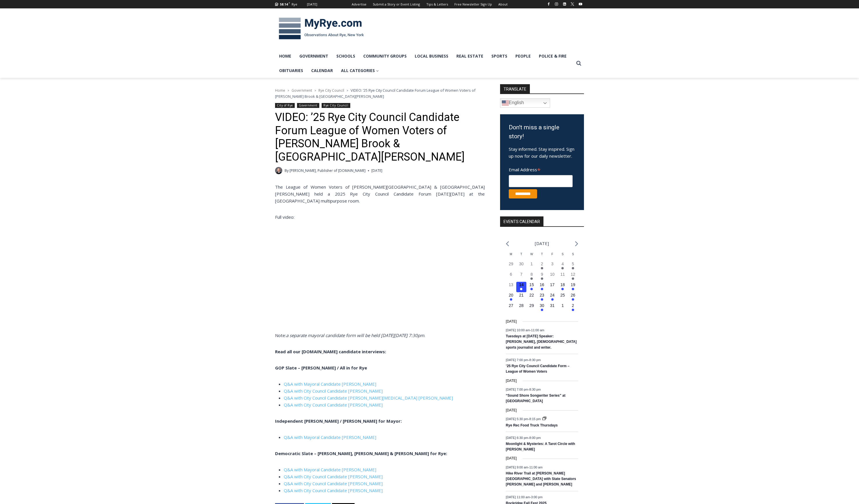  I want to click on span: 8:30 pm, so click(535, 360).